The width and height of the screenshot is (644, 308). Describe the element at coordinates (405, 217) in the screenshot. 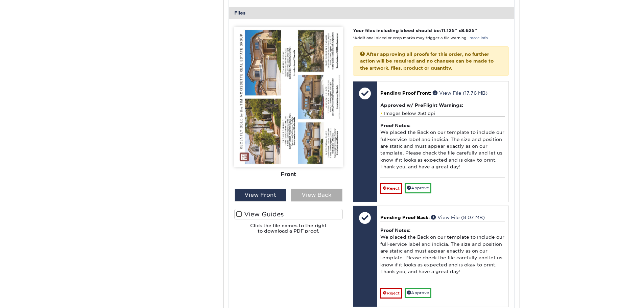

I see `span: Pending Proof Back:` at that location.